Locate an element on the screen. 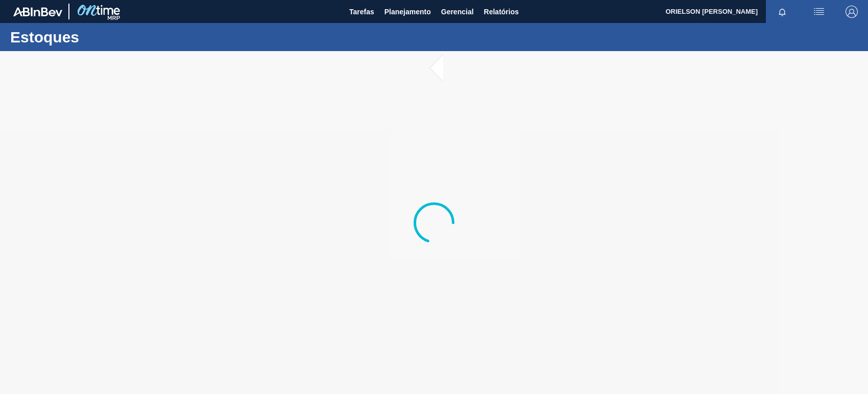  span: Tarefas is located at coordinates (361, 12).